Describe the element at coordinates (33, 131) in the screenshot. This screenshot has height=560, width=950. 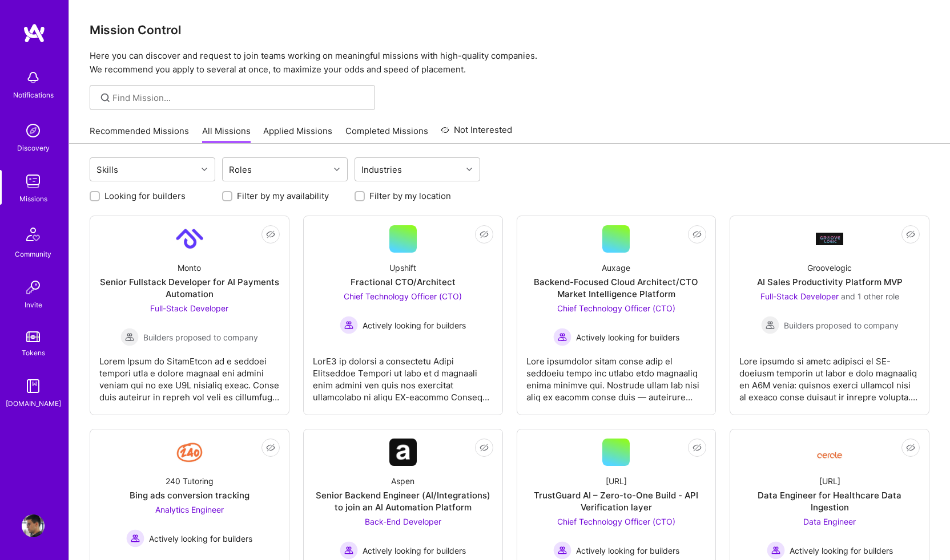
I see `img: discovery` at that location.